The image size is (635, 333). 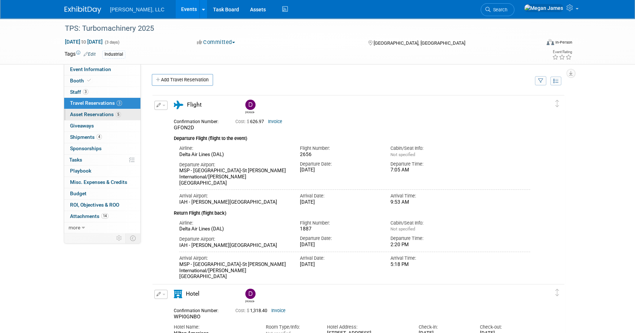 What do you see at coordinates (192, 294) in the screenshot?
I see `span: Hotel` at bounding box center [192, 294].